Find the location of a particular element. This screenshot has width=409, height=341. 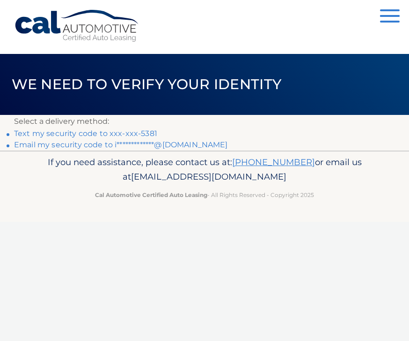

p: If you need assistance, please contact us at: or email us at is located at coordinates (205, 170).